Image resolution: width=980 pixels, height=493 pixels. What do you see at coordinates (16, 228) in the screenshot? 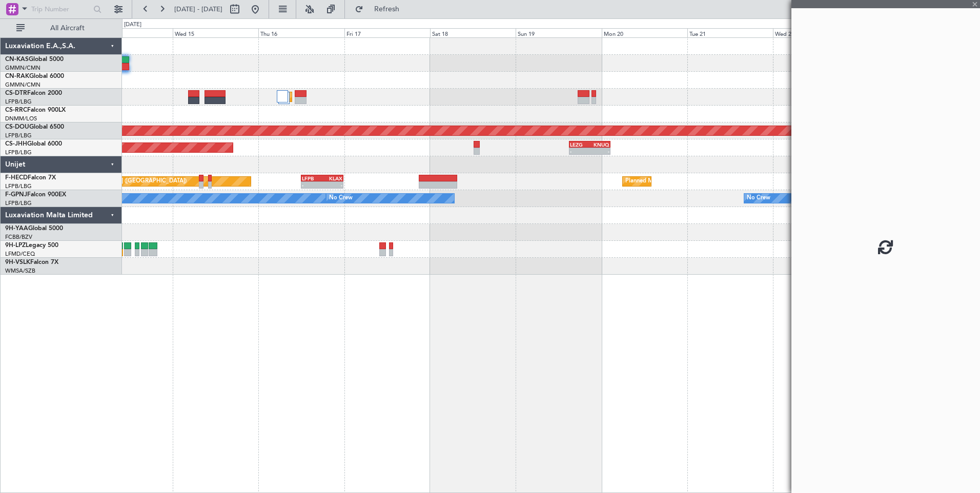
I see `span: 9H-YAA` at bounding box center [16, 228].